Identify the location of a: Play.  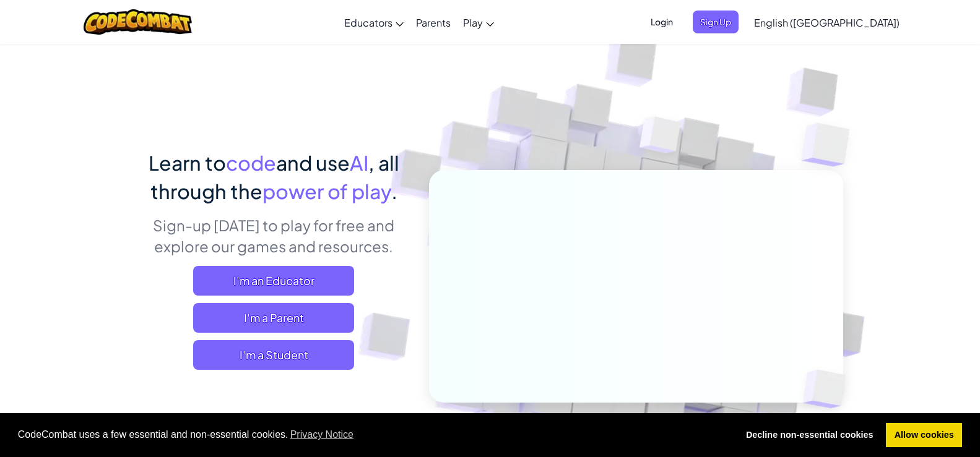
(479, 23).